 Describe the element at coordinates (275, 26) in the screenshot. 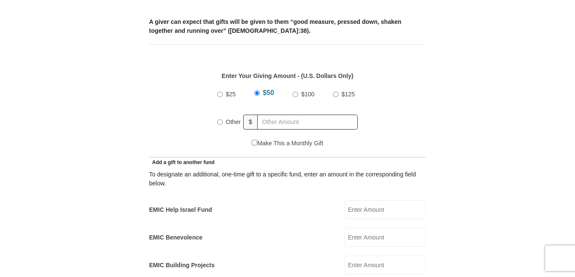

I see `b: A giver can expect that gifts will be given to them “good measure, pressed down, shaken together ...` at that location.